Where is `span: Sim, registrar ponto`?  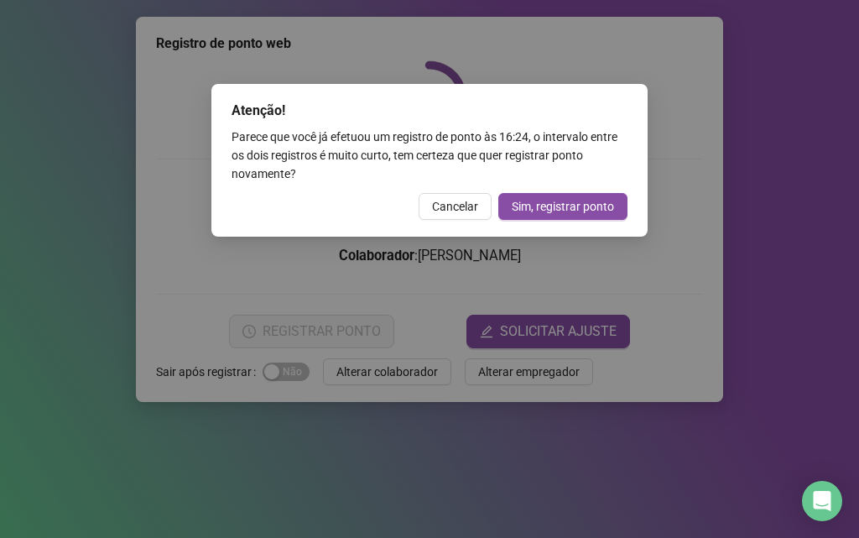 span: Sim, registrar ponto is located at coordinates (563, 206).